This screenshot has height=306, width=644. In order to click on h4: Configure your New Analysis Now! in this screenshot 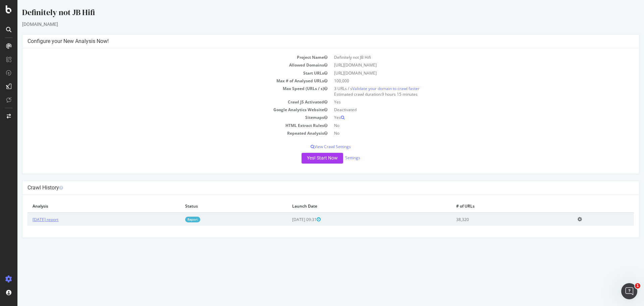, I will do `click(313, 41)`.